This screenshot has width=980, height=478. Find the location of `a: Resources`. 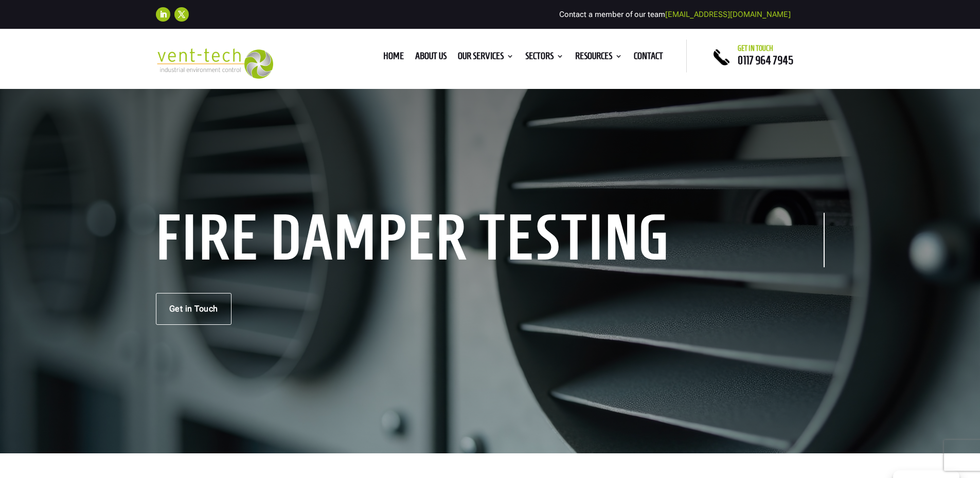

a: Resources is located at coordinates (599, 58).